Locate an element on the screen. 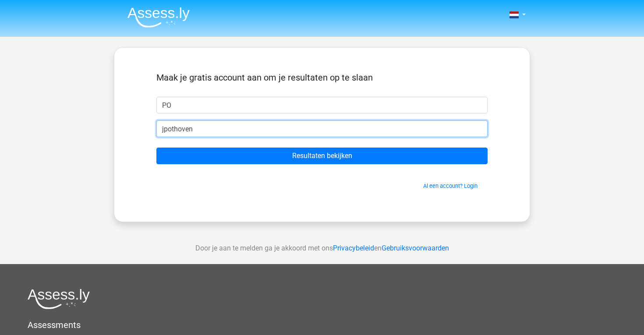 The width and height of the screenshot is (644, 335). h5: Assessments is located at coordinates (322, 325).